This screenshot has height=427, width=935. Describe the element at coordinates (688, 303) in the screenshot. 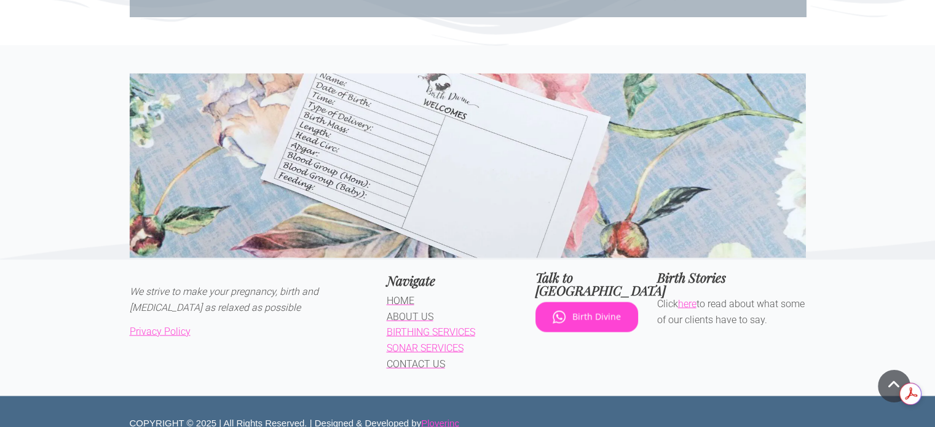

I see `a: here` at that location.